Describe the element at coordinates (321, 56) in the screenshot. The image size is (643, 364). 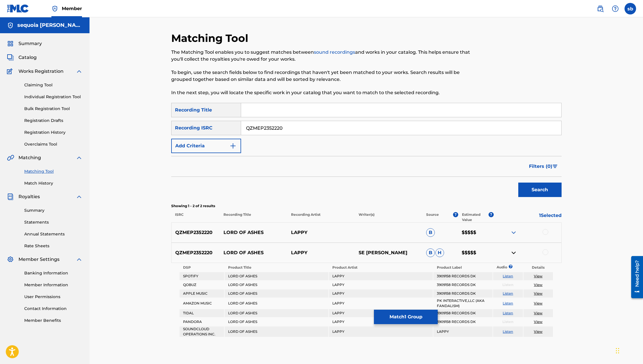
I see `p: The Matching Tool enables you to suggest matches between and works in your catalog. This helps en...` at that location.